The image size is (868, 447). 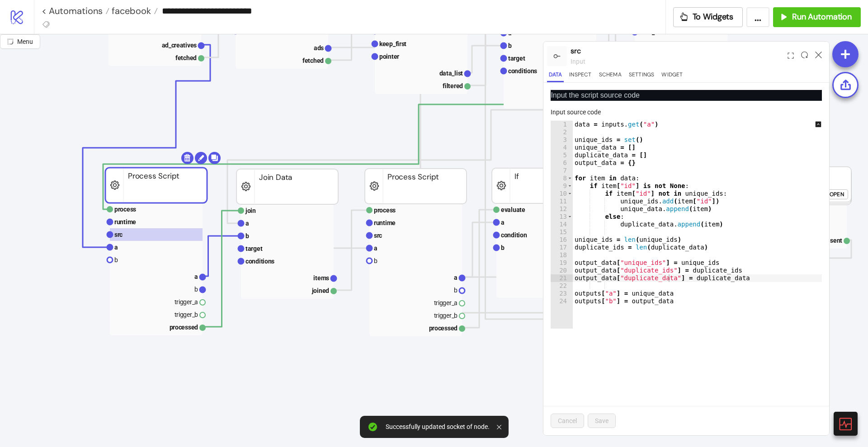 I want to click on text: ad_creatives, so click(x=179, y=45).